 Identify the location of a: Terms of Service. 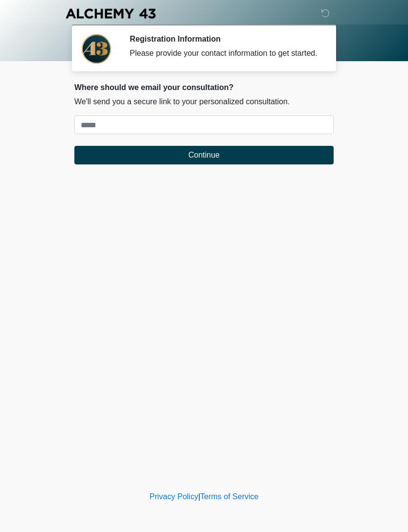
(229, 496).